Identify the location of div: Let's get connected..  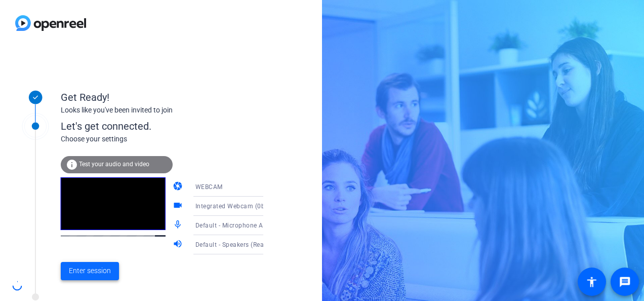
(172, 126).